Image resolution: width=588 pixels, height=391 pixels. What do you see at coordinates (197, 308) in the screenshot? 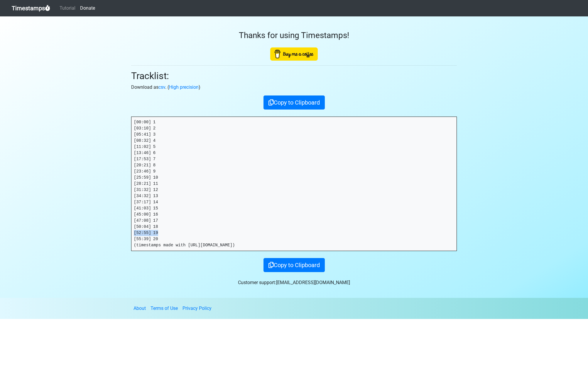
I see `a: Privacy Policy` at bounding box center [197, 308].